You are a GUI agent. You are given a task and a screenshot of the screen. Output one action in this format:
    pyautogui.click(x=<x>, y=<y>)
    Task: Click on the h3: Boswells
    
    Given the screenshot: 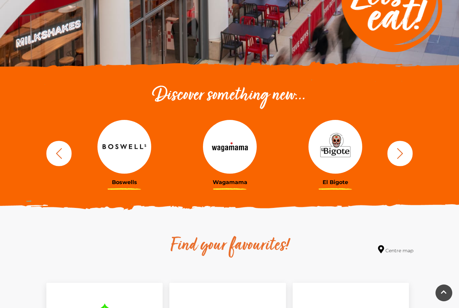 What is the action you would take?
    pyautogui.click(x=124, y=182)
    